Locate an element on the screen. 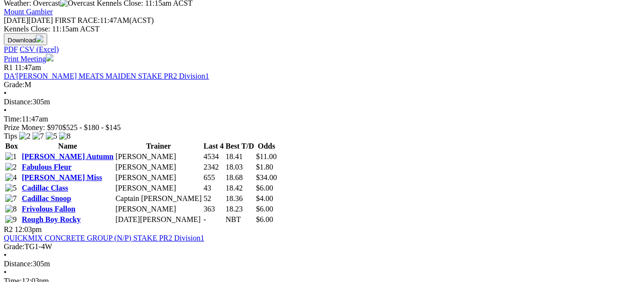 The height and width of the screenshot is (282, 644). a: Cadillac Class is located at coordinates (45, 188).